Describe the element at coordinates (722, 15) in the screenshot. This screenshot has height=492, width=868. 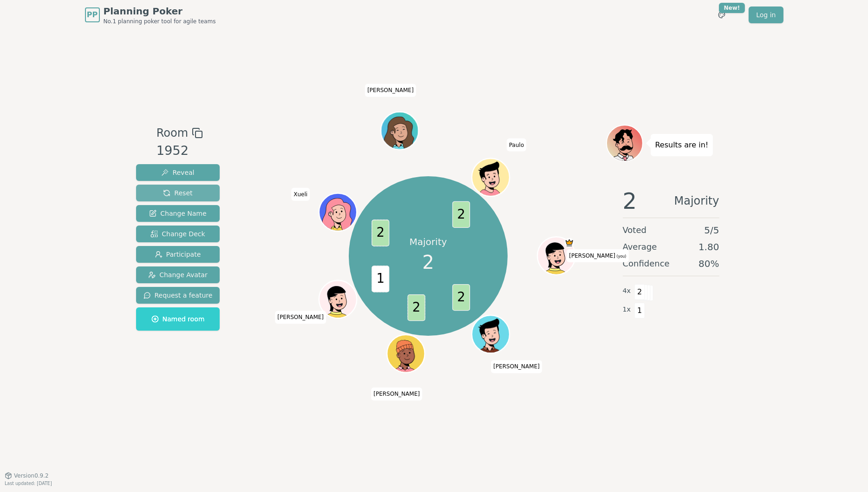
I see `button: New!` at that location.